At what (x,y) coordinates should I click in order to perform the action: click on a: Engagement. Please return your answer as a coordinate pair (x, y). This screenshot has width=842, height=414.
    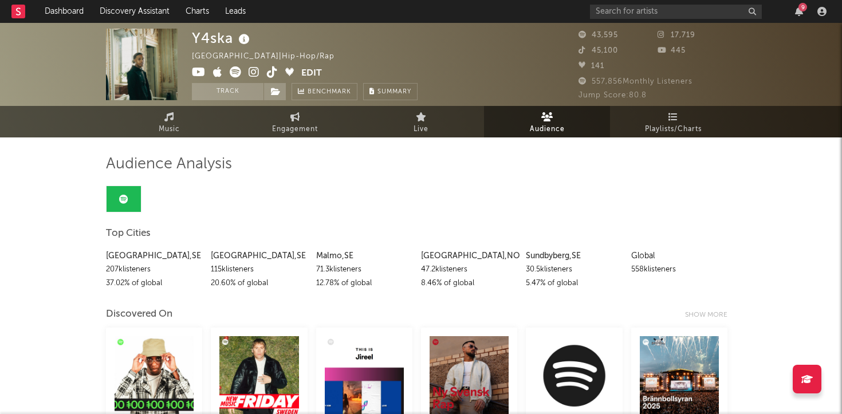
    Looking at the image, I should click on (295, 121).